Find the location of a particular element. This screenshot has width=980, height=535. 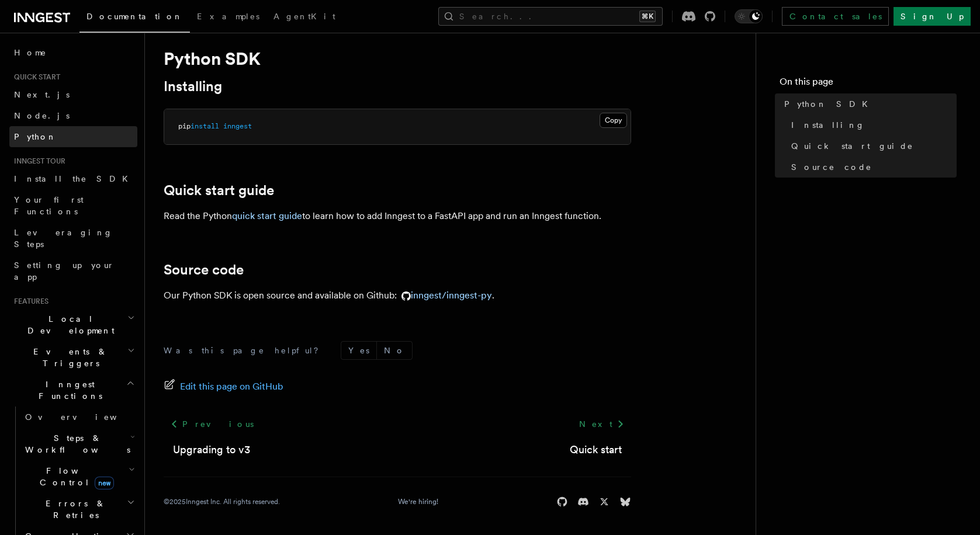

button: Inngest Functions is located at coordinates (73, 390).